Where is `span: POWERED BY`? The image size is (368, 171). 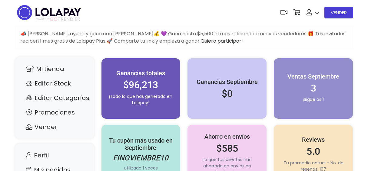 span: POWERED BY is located at coordinates (43, 19).